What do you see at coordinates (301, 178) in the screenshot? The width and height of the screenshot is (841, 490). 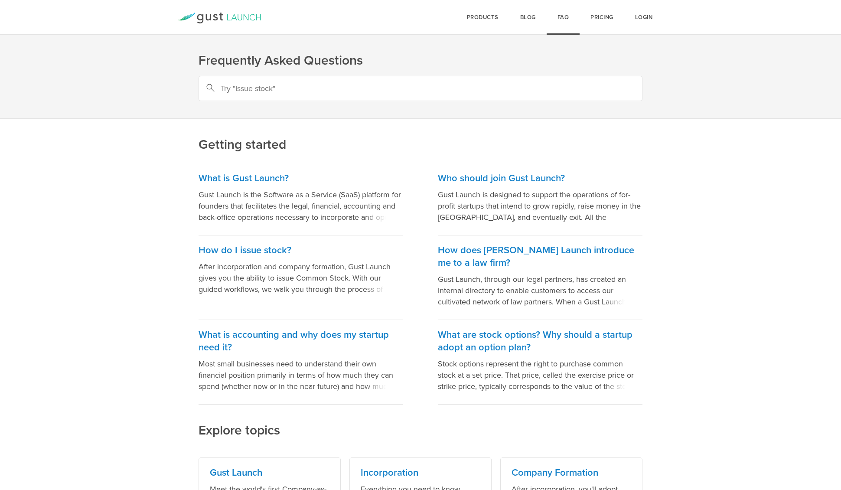 I see `h3: What is Gust Launch?` at bounding box center [301, 178].